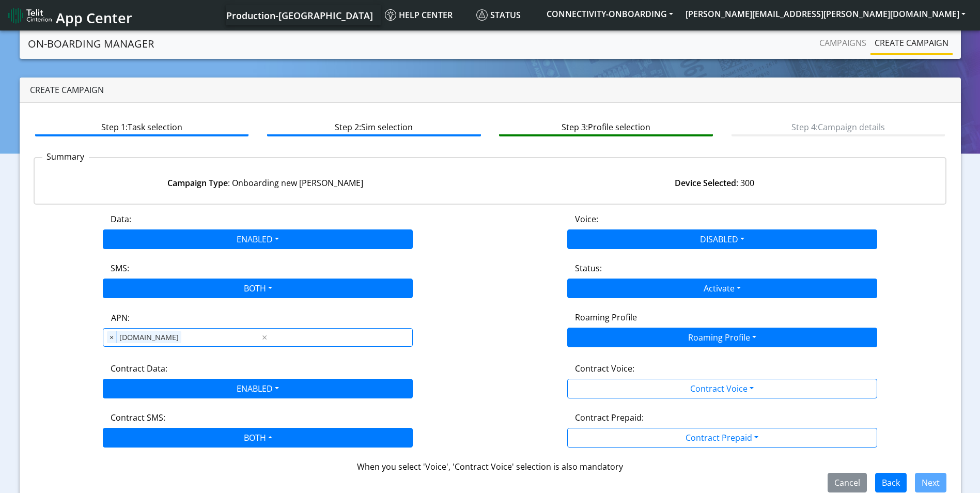 This screenshot has height=493, width=980. I want to click on div: Create campaign, so click(490, 90).